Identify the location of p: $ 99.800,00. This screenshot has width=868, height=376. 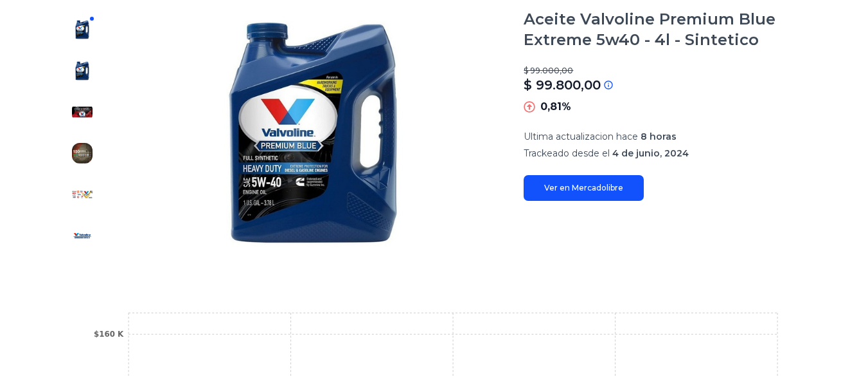
(563, 85).